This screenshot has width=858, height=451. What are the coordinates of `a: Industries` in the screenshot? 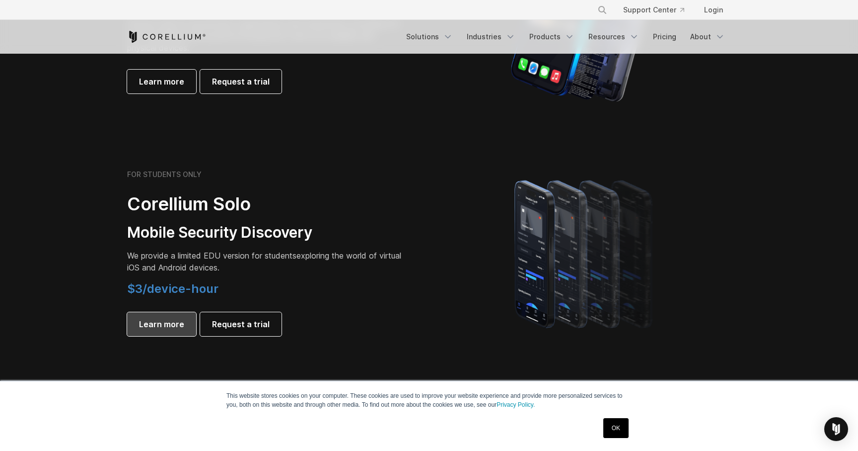 It's located at (491, 37).